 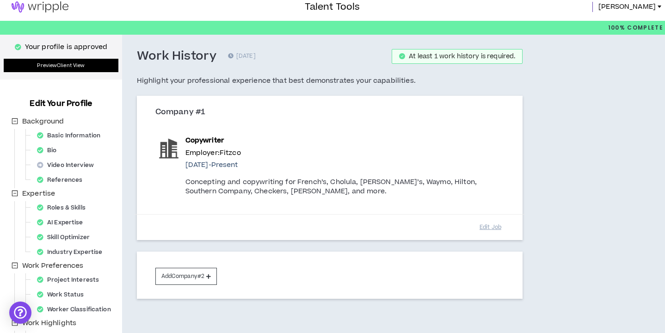 I want to click on div: Open Intercom Messenger, so click(x=20, y=313).